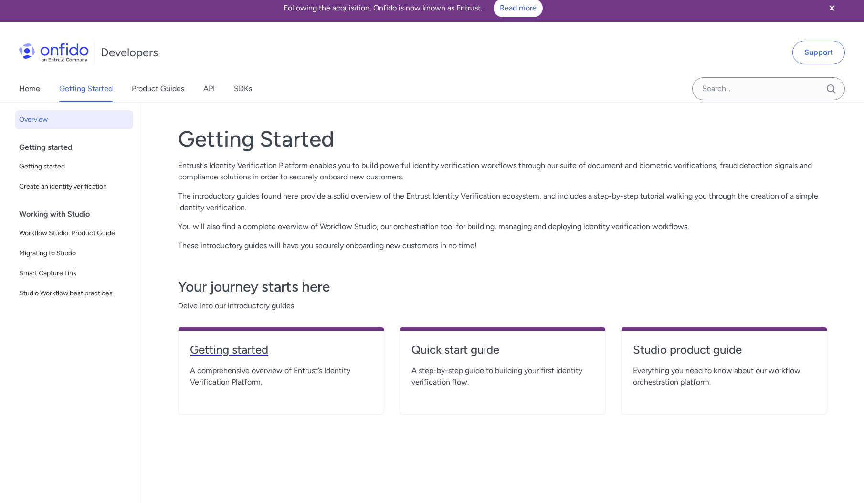  I want to click on span: Create an identity verification, so click(74, 187).